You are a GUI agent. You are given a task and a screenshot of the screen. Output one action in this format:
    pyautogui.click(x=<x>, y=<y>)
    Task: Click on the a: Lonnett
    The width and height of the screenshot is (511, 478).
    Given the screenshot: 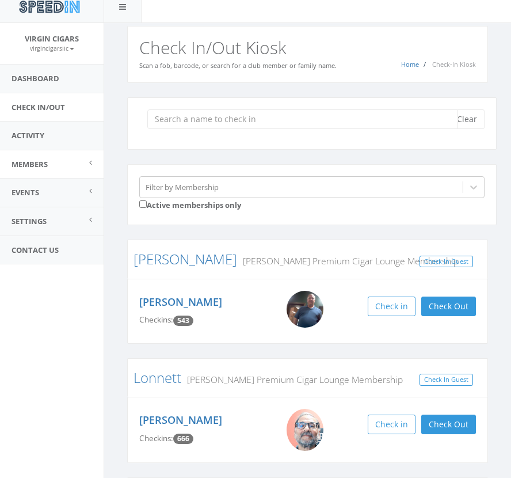 What is the action you would take?
    pyautogui.click(x=157, y=377)
    